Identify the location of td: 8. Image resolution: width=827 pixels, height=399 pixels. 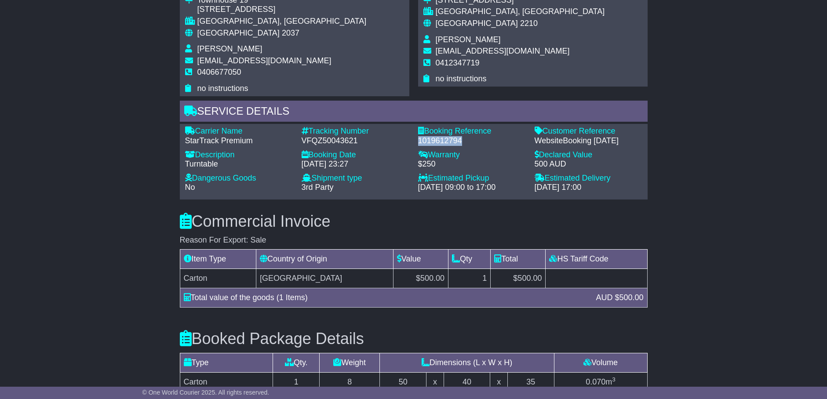
(350, 382).